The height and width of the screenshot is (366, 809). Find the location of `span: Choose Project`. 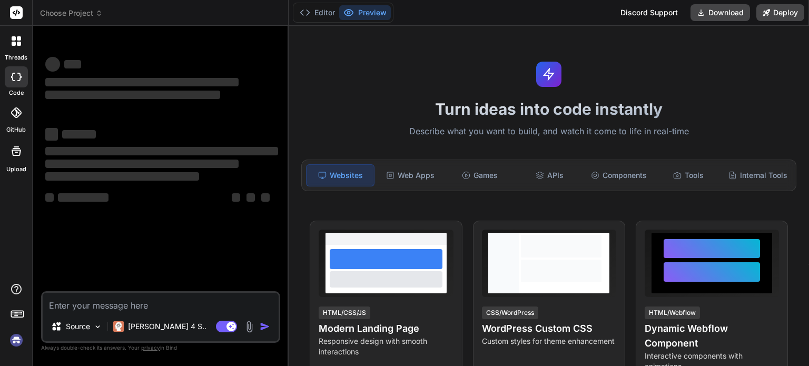

span: Choose Project is located at coordinates (71, 13).